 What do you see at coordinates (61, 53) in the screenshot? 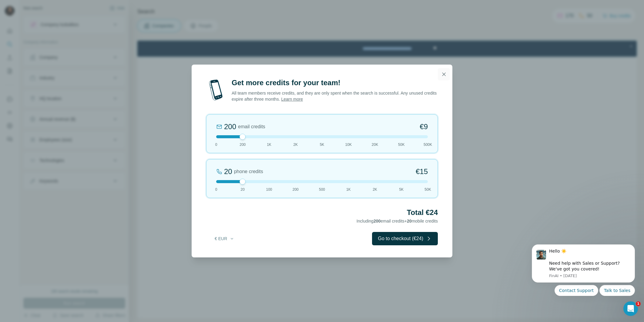
I see `div: Quick reply options` at bounding box center [61, 53].